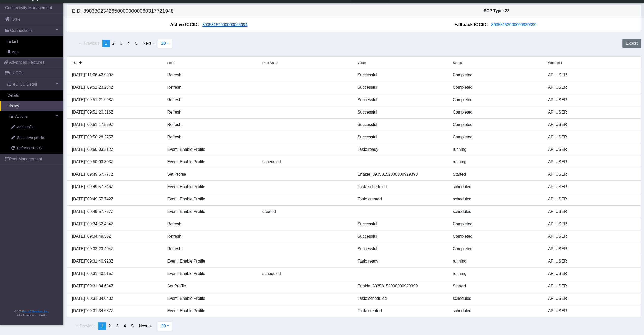  Describe the element at coordinates (306, 211) in the screenshot. I see `div: created` at that location.